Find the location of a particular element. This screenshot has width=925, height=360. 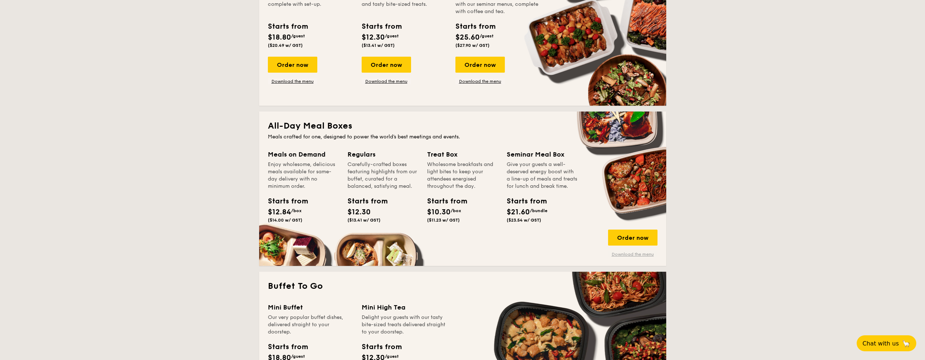

div: Mini Buffet is located at coordinates (310, 308).